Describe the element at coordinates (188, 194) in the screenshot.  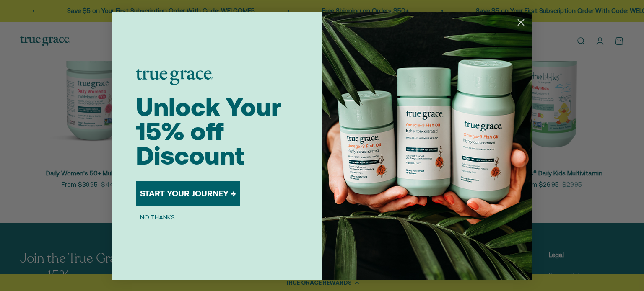
I see `button: START YOUR JOURNEY →` at that location.